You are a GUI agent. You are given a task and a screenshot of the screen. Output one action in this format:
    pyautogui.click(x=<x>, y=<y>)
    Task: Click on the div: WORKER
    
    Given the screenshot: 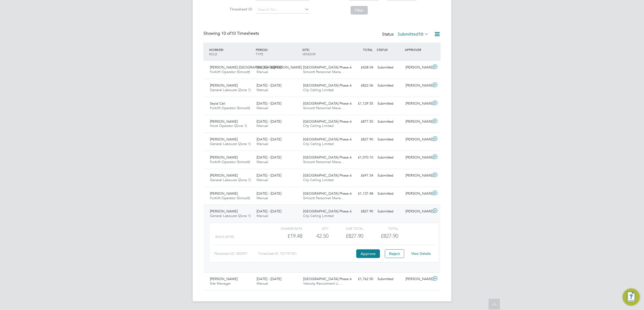 What is the action you would take?
    pyautogui.click(x=231, y=51)
    